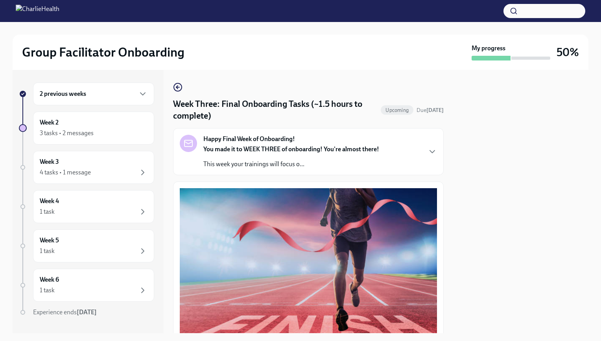 The height and width of the screenshot is (341, 601). What do you see at coordinates (275, 110) in the screenshot?
I see `h4: Week Three: Final Onboarding Tasks (~1.5 hours to complete)` at bounding box center [275, 110].